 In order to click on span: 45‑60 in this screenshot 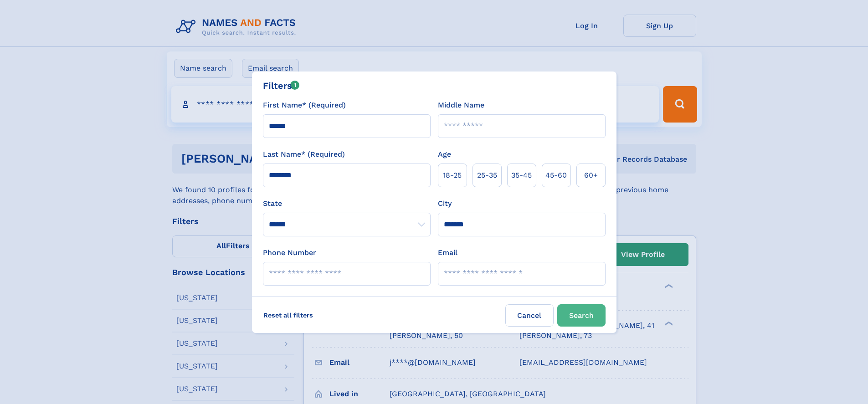, I will do `click(556, 176)`.